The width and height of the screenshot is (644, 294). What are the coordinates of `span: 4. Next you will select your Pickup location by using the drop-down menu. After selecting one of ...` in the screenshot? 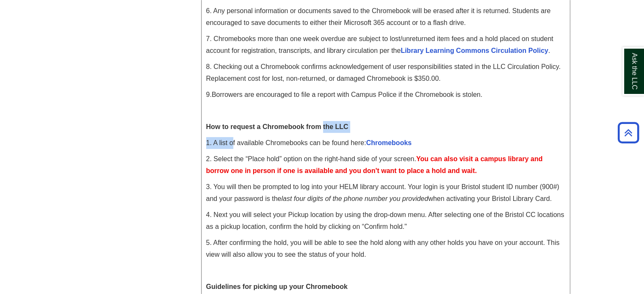 It's located at (385, 220).